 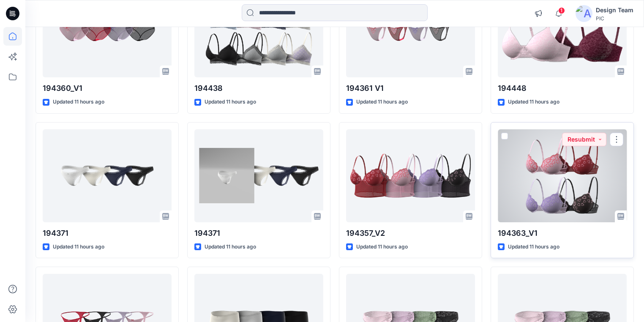 What do you see at coordinates (107, 89) in the screenshot?
I see `p: 194360_V1` at bounding box center [107, 89].